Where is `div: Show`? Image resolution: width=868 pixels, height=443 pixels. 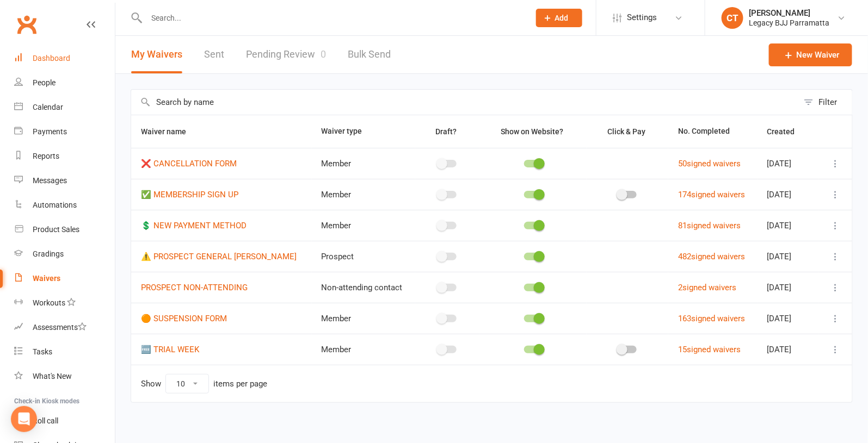
div: Show is located at coordinates (204, 384).